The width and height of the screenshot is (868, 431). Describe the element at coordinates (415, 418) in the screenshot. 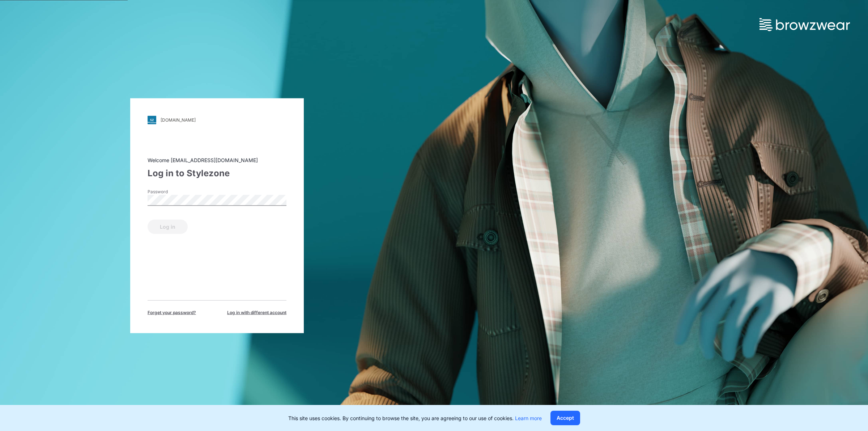

I see `p: This site uses cookies. By continuing to browse the site, you are agreeing to our use of cookies.` at that location.